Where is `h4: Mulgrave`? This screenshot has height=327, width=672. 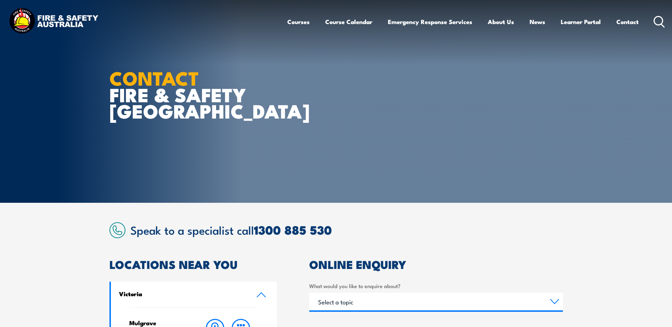 h4: Mulgrave is located at coordinates (159, 323).